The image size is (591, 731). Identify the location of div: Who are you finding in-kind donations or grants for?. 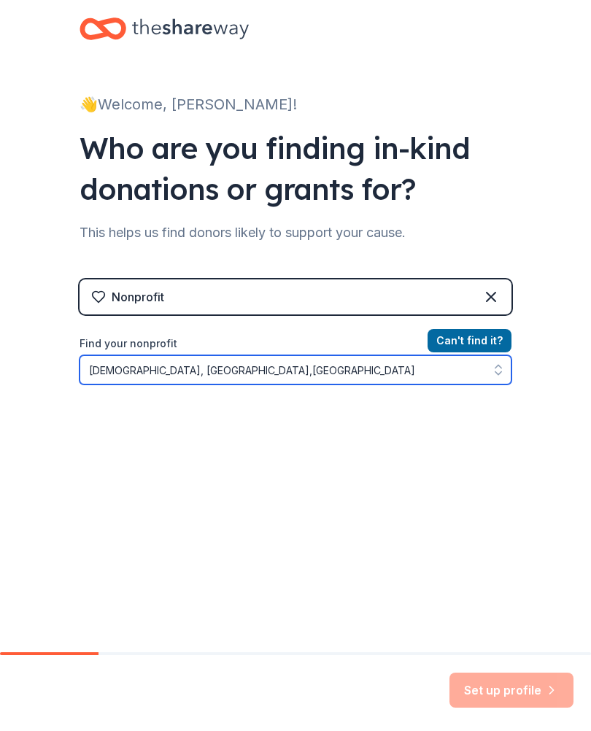
(296, 169).